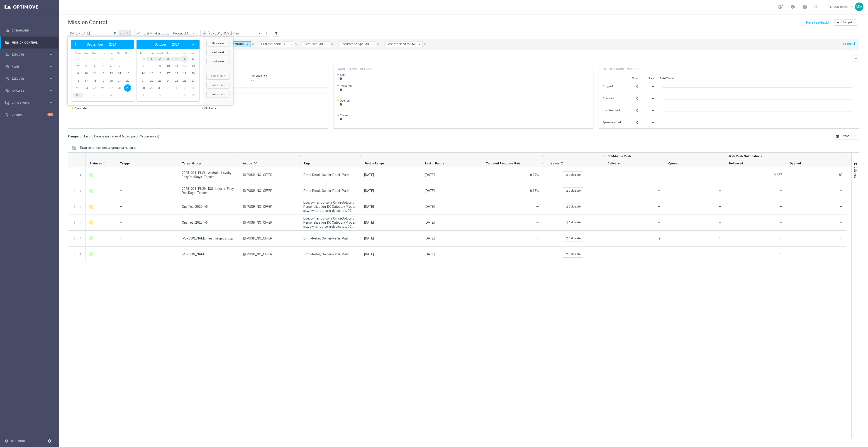 The image size is (868, 447). Describe the element at coordinates (757, 78) in the screenshot. I see `div: Rate Trend` at that location.